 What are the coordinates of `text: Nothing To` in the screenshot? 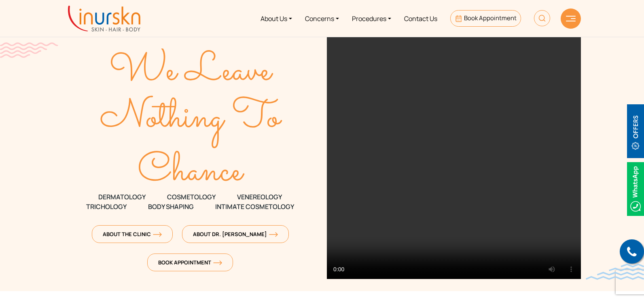 It's located at (191, 118).